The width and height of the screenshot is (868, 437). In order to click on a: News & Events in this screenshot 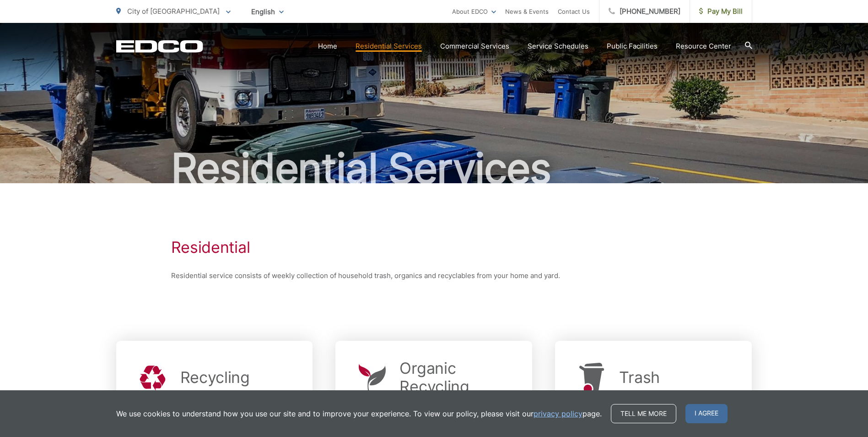, I will do `click(526, 12)`.